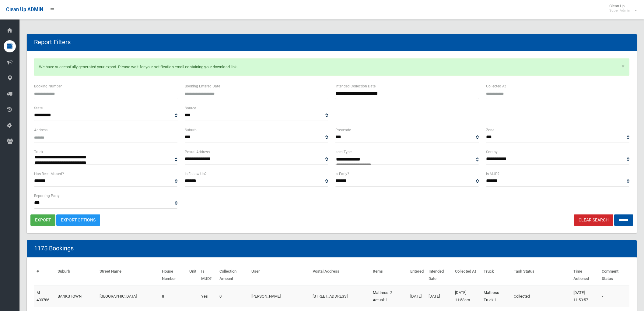 This screenshot has height=311, width=644. Describe the element at coordinates (340, 275) in the screenshot. I see `th: Postal Address` at that location.